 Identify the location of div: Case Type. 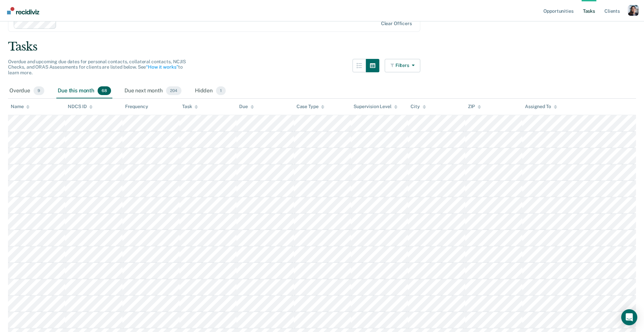
(311, 107).